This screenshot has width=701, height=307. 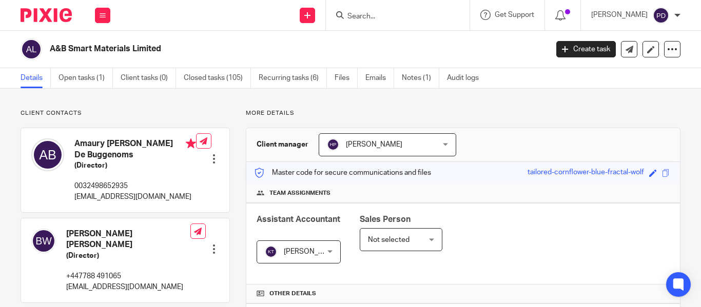 What do you see at coordinates (586, 49) in the screenshot?
I see `a: Create task` at bounding box center [586, 49].